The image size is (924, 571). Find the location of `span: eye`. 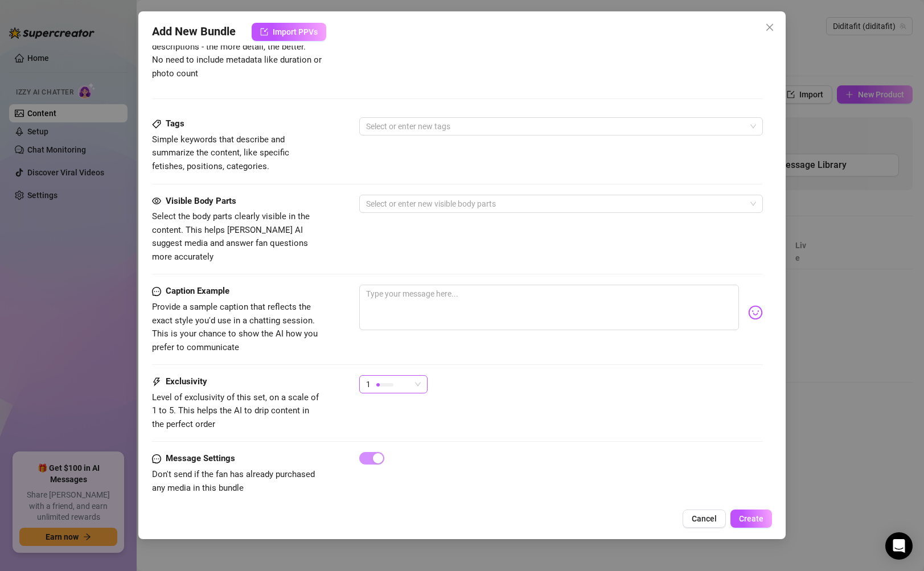

span: eye is located at coordinates (156, 201).